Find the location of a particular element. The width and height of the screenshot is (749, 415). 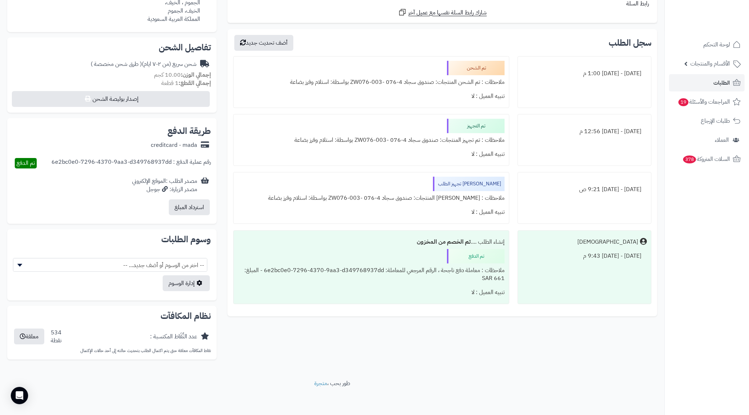

strong: إجمالي القطع: is located at coordinates (195, 83).